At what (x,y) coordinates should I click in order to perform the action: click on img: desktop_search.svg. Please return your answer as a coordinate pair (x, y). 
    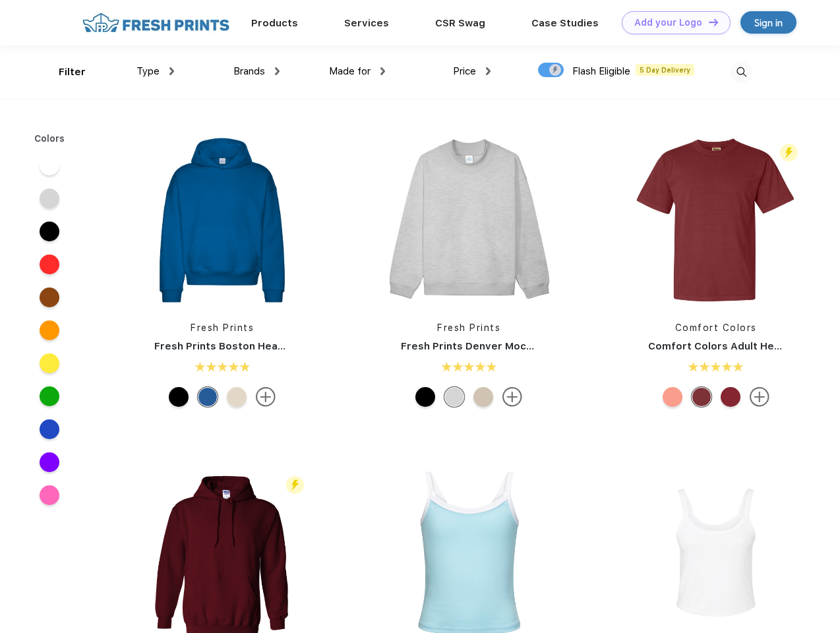
    Looking at the image, I should click on (741, 72).